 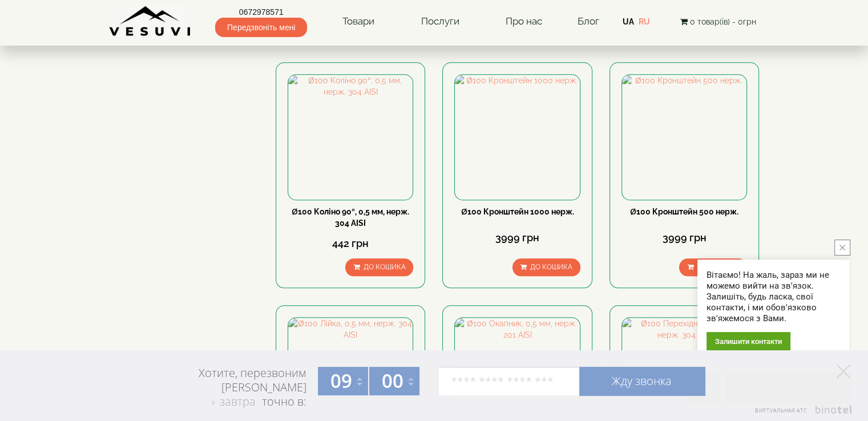 I want to click on a: 0672978571, so click(x=261, y=12).